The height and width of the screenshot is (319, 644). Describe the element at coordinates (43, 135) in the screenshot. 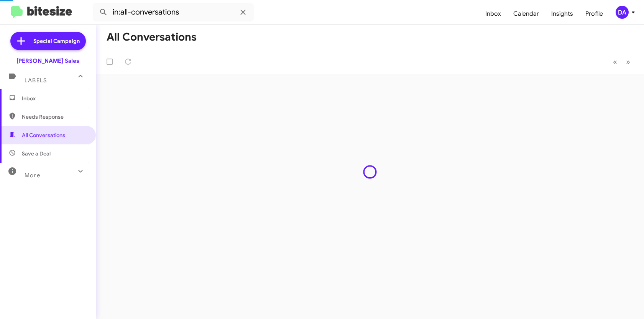

I see `span: All Conversations` at that location.